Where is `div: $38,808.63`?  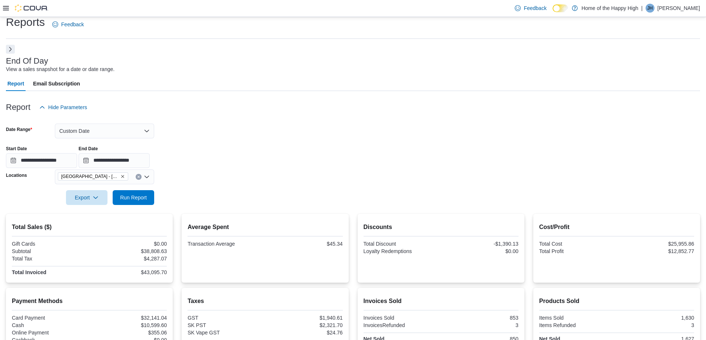 div: $38,808.63 is located at coordinates (129, 251).